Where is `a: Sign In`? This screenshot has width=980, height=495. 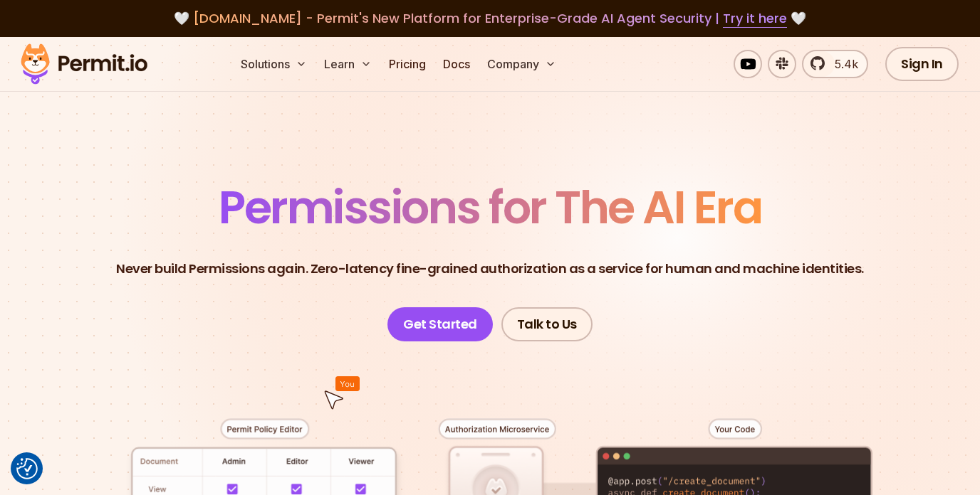 a: Sign In is located at coordinates (922, 64).